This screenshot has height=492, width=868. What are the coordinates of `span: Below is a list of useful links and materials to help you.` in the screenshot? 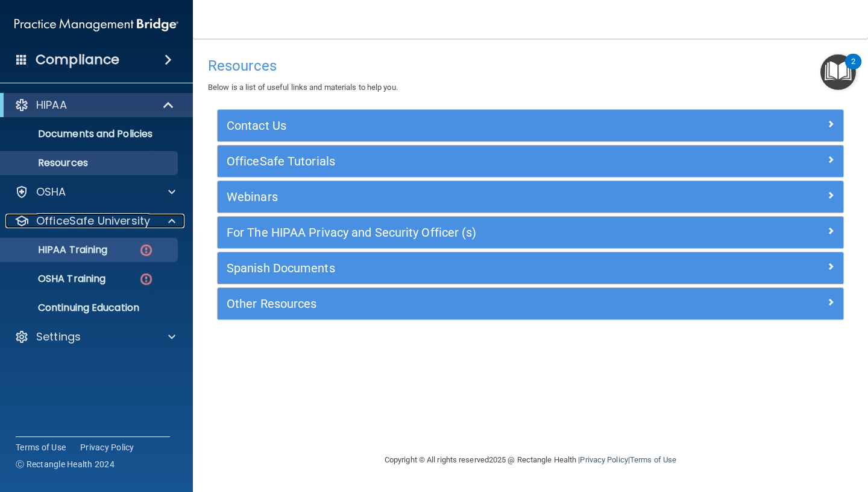 It's located at (302, 87).